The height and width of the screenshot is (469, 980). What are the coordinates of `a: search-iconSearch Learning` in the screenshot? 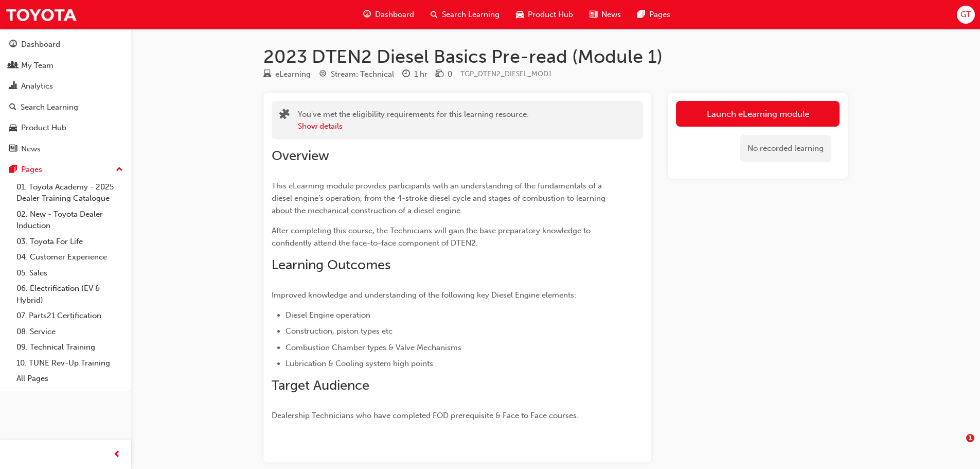 It's located at (465, 14).